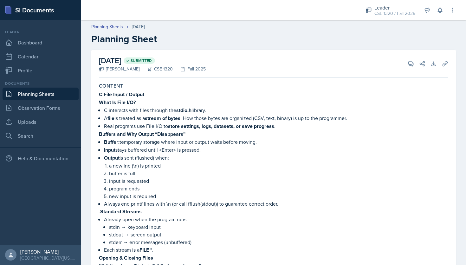 The height and width of the screenshot is (265, 466). What do you see at coordinates (126, 257) in the screenshot?
I see `strong: Opening & Closing Files` at bounding box center [126, 257].